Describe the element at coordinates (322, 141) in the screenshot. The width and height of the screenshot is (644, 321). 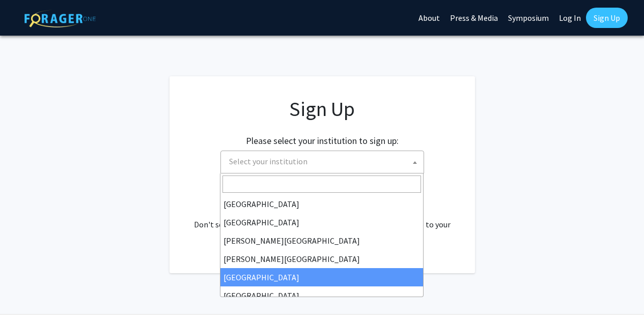
I see `h2: Please select your institution to sign up:` at that location.